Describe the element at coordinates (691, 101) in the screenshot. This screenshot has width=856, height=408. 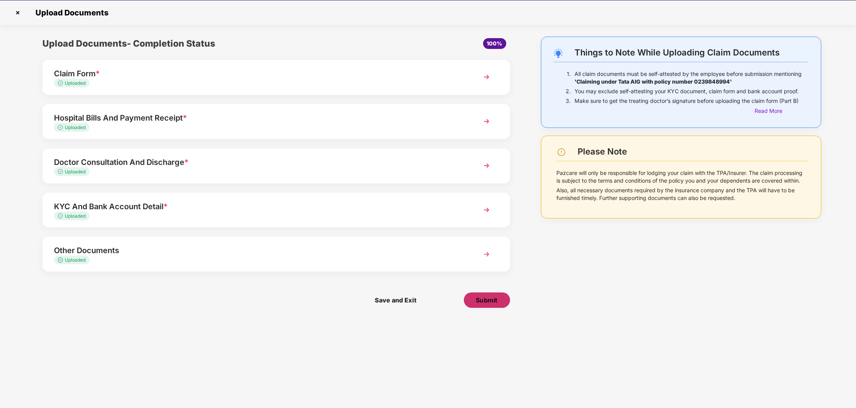
I see `p: Make sure to get the treating doctor’s signature before uploading the claim form (Part B)` at that location.